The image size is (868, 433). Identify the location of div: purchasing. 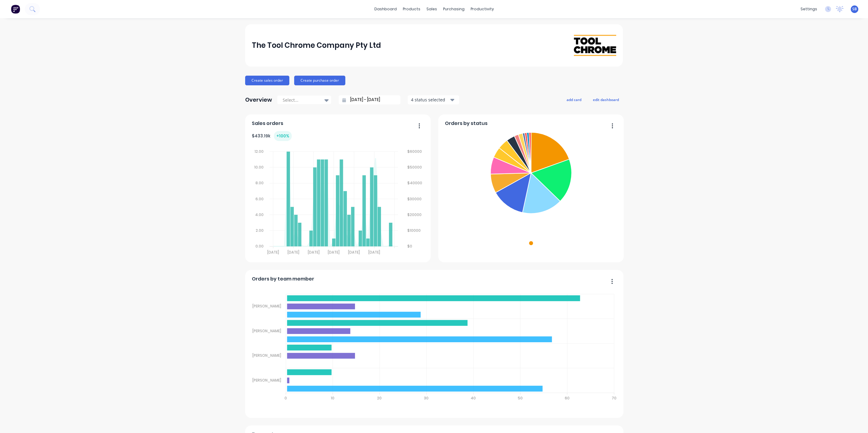
(454, 9).